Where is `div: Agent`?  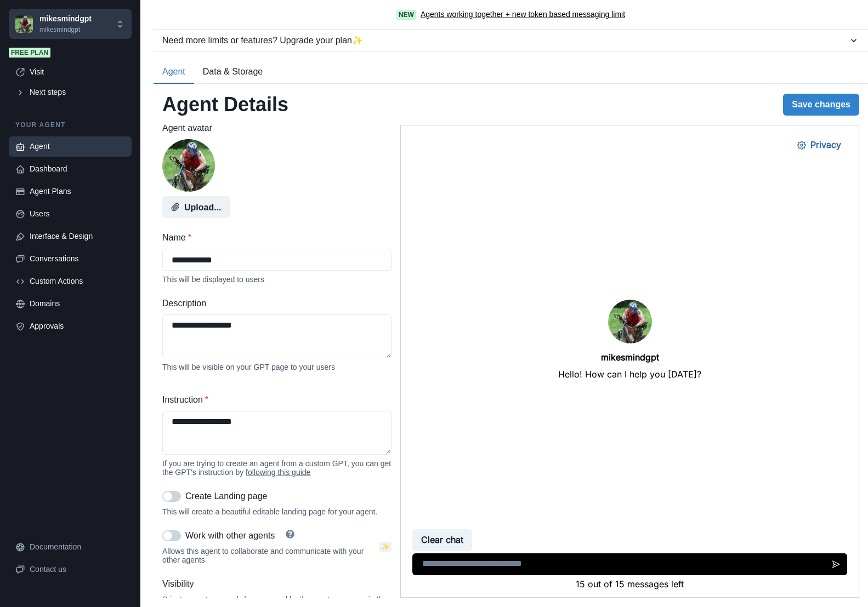 div: Agent is located at coordinates (77, 146).